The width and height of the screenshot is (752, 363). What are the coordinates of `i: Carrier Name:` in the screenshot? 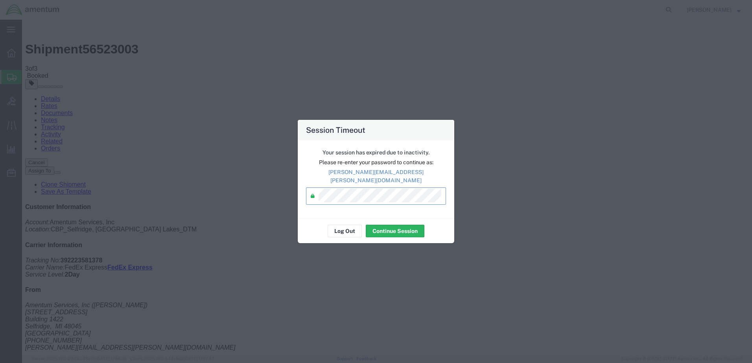 It's located at (23, 248).